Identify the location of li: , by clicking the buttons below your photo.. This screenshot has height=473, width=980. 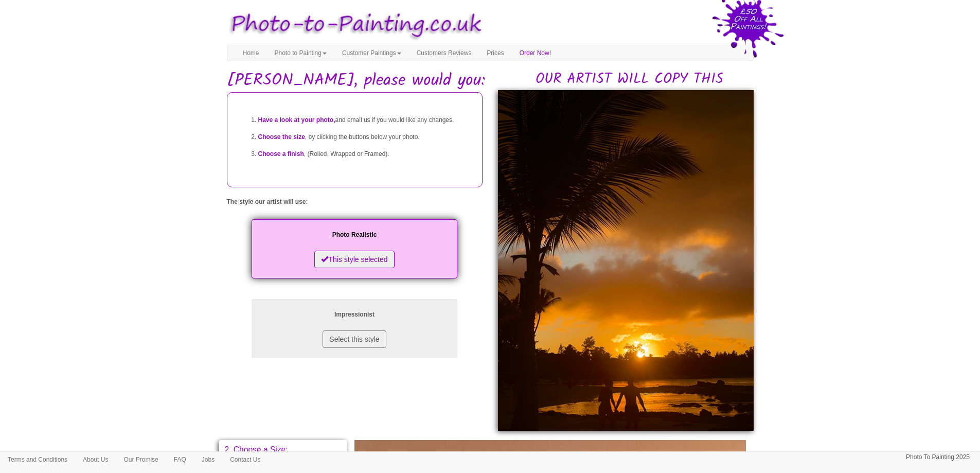
(365, 137).